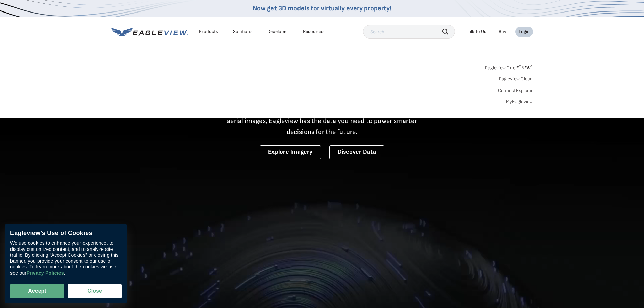  Describe the element at coordinates (314, 32) in the screenshot. I see `div: Resources` at that location.